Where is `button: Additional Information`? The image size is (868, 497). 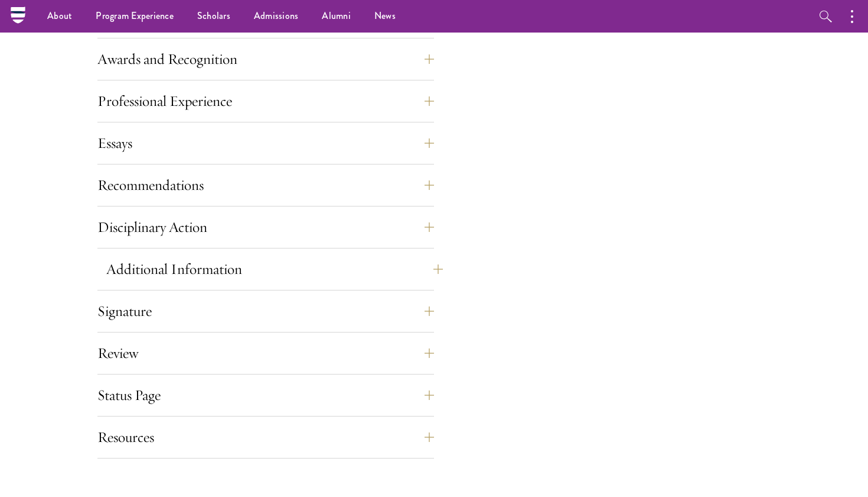
button: Additional Information is located at coordinates (275, 269).